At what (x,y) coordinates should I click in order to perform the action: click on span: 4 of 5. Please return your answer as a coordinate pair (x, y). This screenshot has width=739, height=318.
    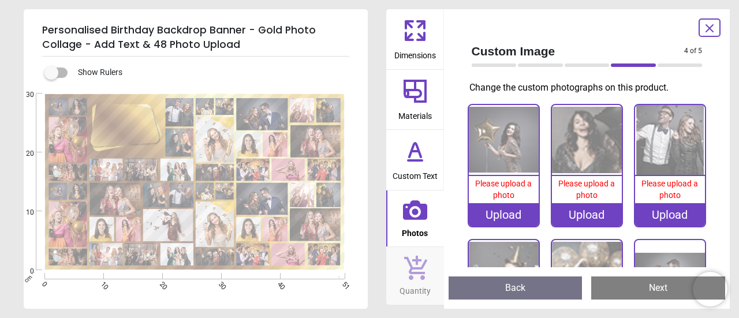
    Looking at the image, I should click on (693, 51).